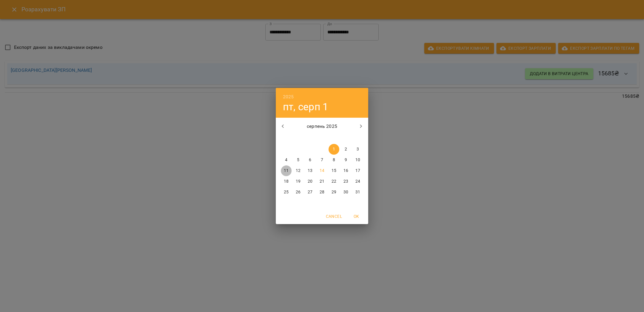 Image resolution: width=644 pixels, height=312 pixels. I want to click on p: 5, so click(298, 160).